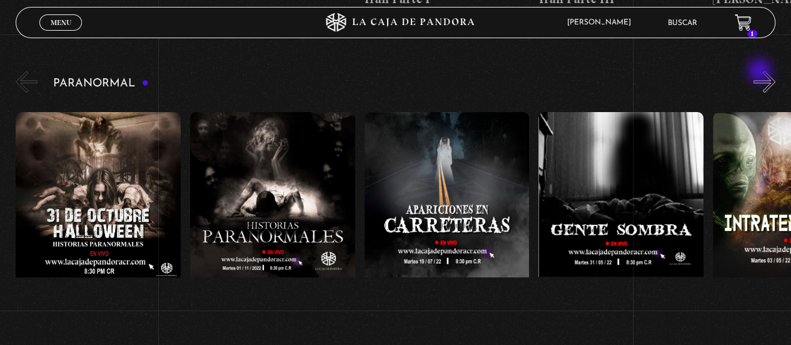 Image resolution: width=791 pixels, height=345 pixels. I want to click on span: 1, so click(752, 34).